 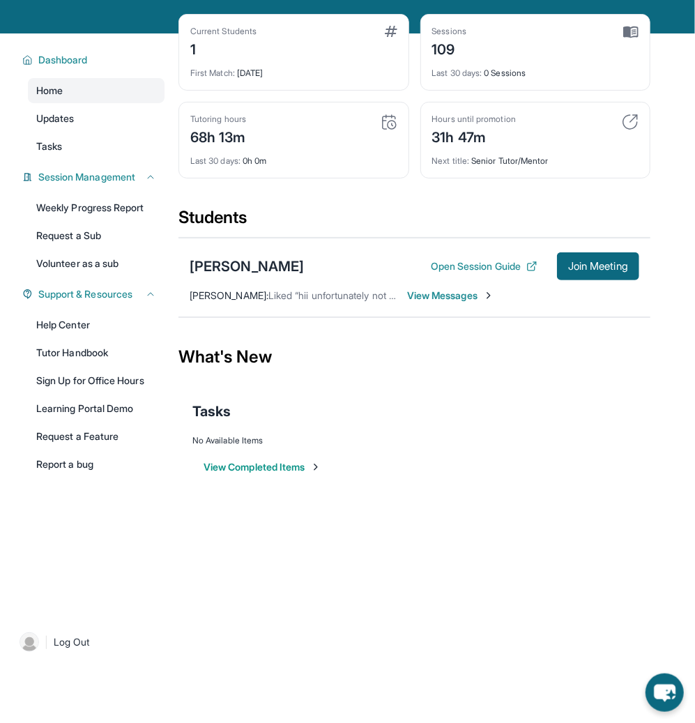 I want to click on a: |Log Out, so click(x=89, y=642).